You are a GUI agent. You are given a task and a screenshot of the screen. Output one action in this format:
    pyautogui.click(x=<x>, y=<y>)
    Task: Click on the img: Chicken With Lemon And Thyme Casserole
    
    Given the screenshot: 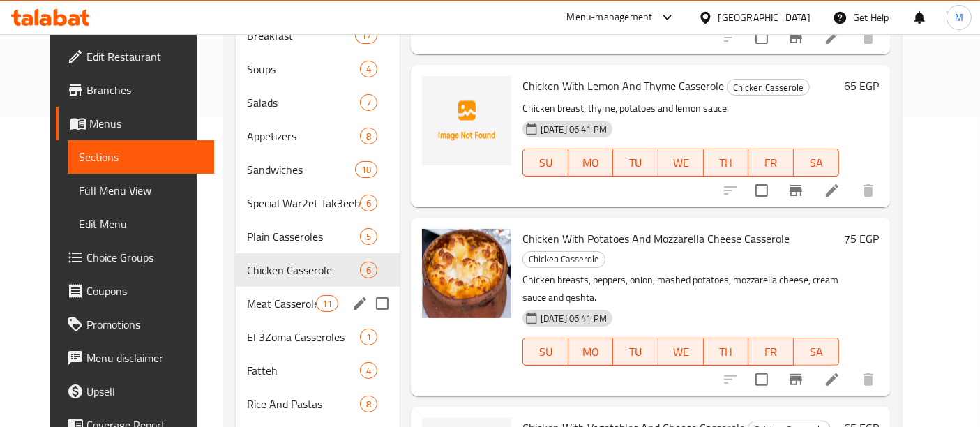 What is the action you would take?
    pyautogui.click(x=467, y=121)
    